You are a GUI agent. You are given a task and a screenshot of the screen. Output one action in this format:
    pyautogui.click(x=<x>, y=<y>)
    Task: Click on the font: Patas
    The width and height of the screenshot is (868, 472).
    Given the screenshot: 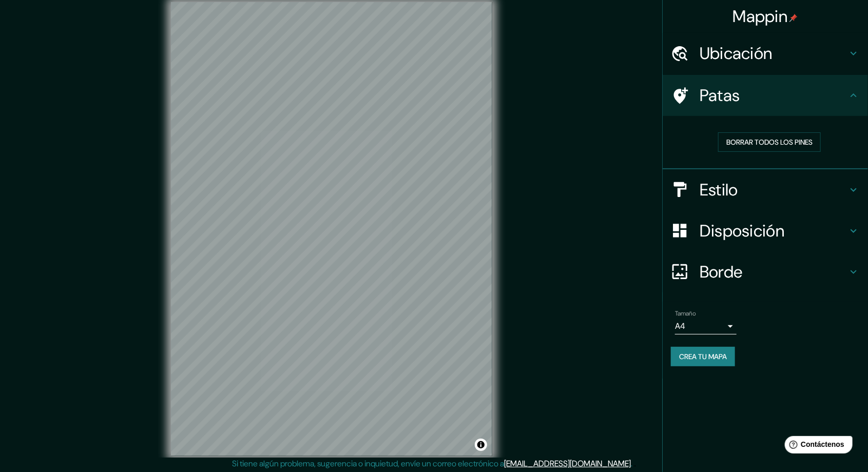 What is the action you would take?
    pyautogui.click(x=720, y=95)
    